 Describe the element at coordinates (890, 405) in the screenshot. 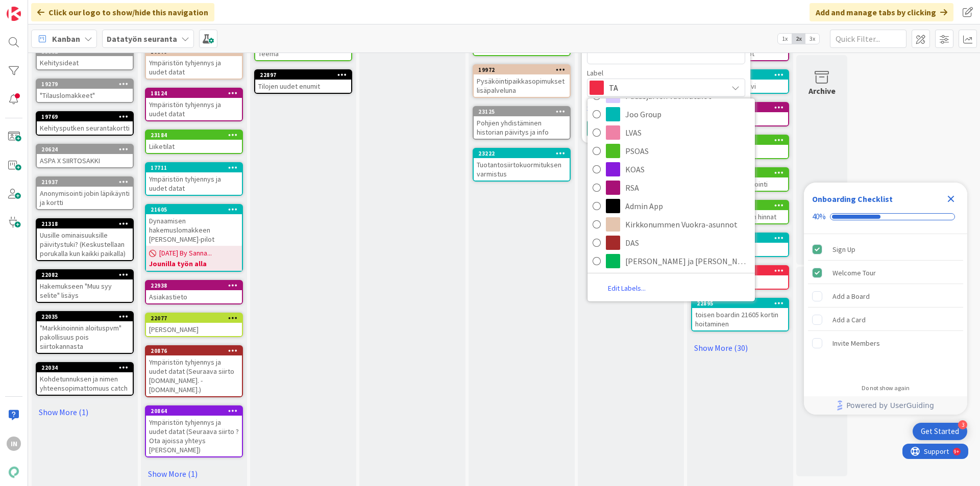

I see `span: Powered by UserGuiding` at that location.